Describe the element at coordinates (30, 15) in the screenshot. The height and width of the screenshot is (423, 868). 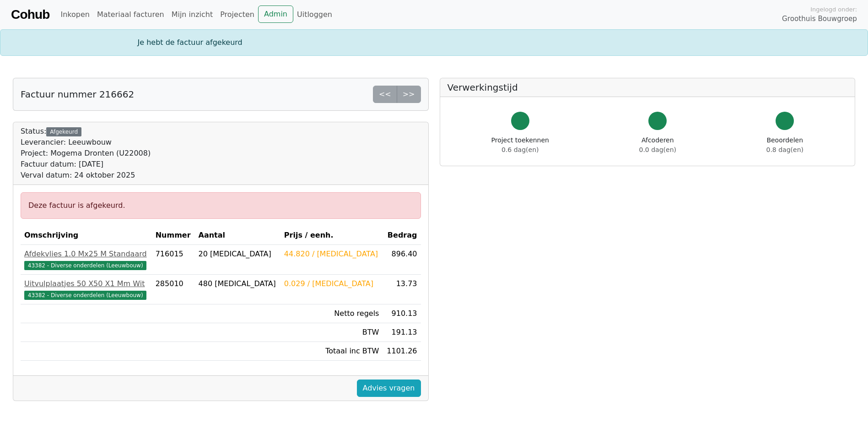
I see `a: Cohub` at that location.